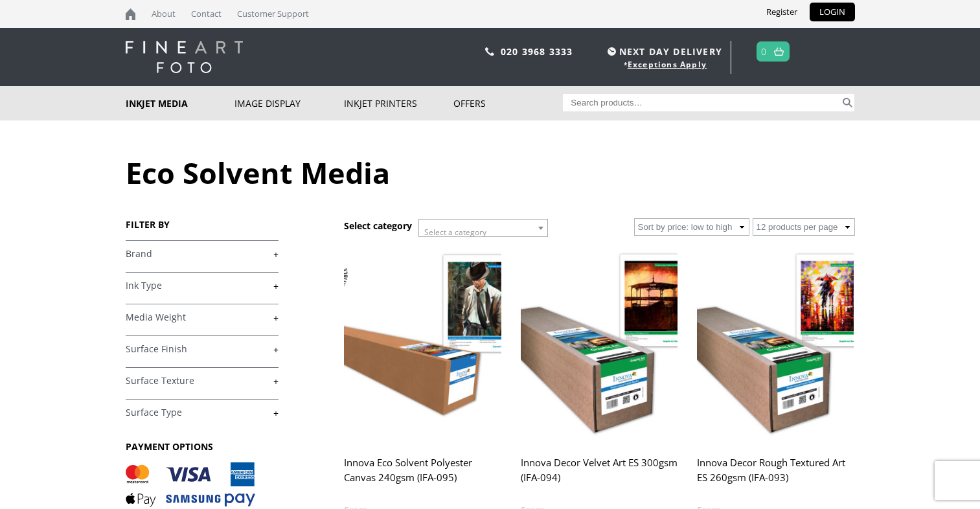 The height and width of the screenshot is (509, 980). What do you see at coordinates (832, 12) in the screenshot?
I see `a: LOGIN` at bounding box center [832, 12].